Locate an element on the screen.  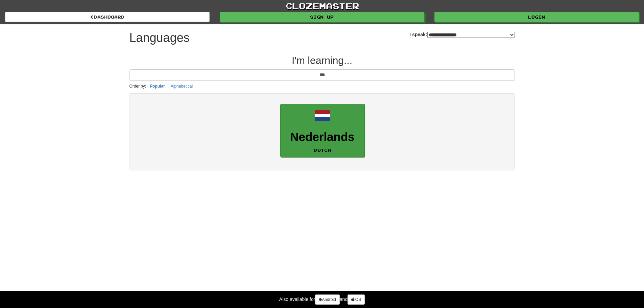
button: Popular is located at coordinates (157, 86).